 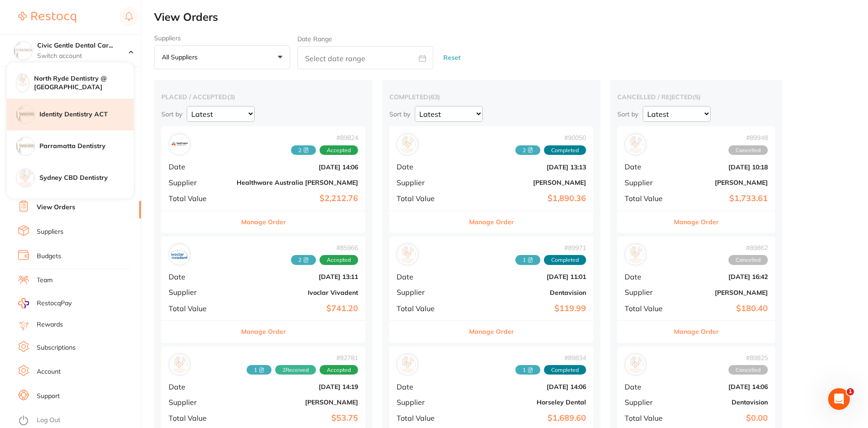 I want to click on b: $180.40, so click(x=722, y=309).